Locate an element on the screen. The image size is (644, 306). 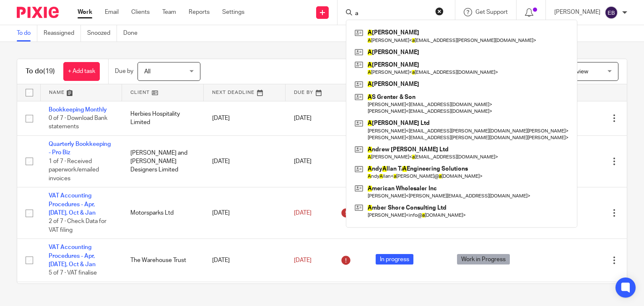
span: 1 of 7 · Received paperwork/emailed invoices is located at coordinates (74, 169).